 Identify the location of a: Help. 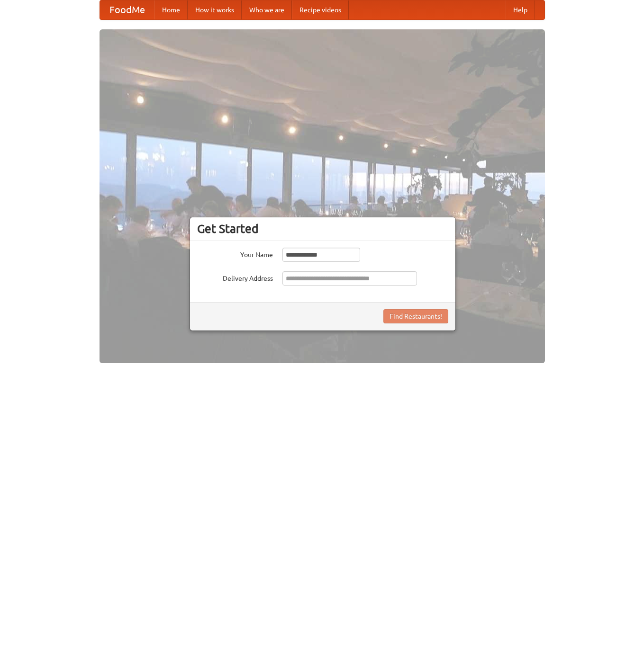
(520, 10).